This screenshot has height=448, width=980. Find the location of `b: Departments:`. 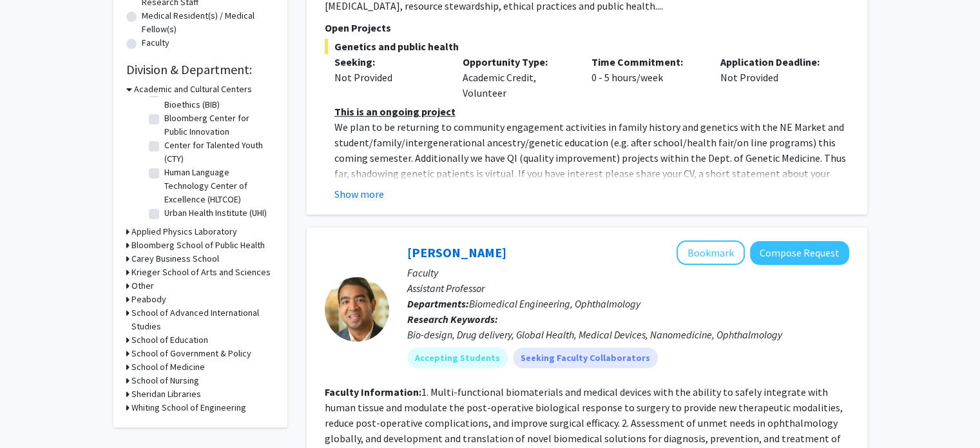

b: Departments: is located at coordinates (438, 304).